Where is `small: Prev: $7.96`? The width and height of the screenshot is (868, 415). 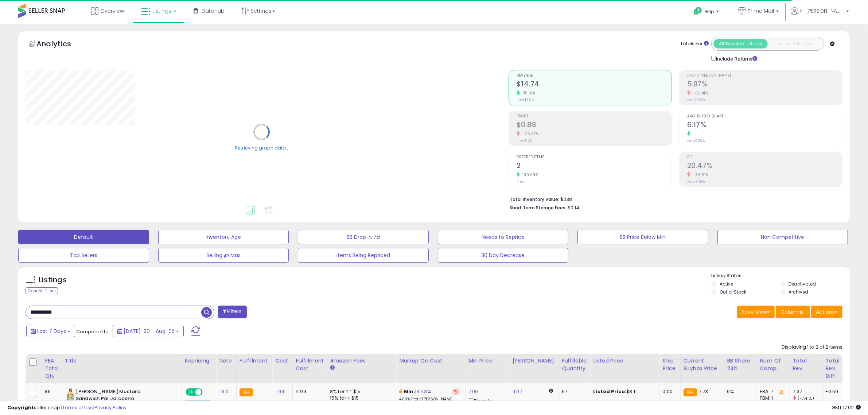 small: Prev: $7.96 is located at coordinates (525, 100).